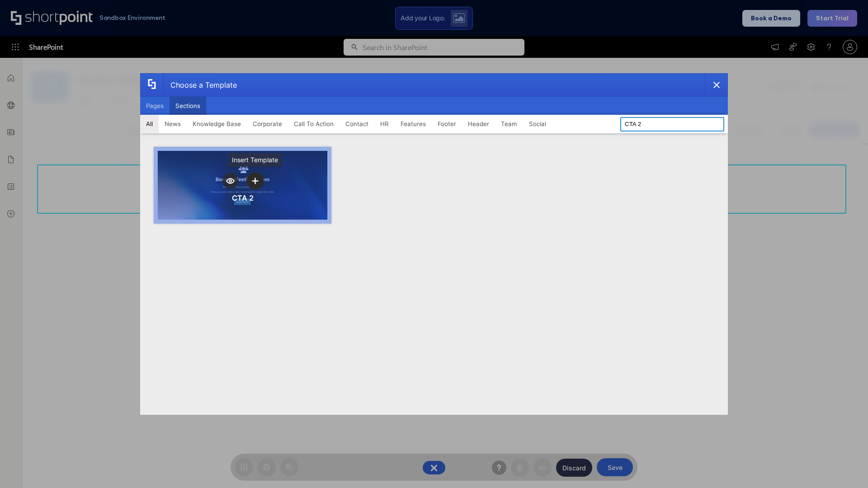 This screenshot has height=488, width=868. What do you see at coordinates (509, 124) in the screenshot?
I see `button: Team` at bounding box center [509, 124].